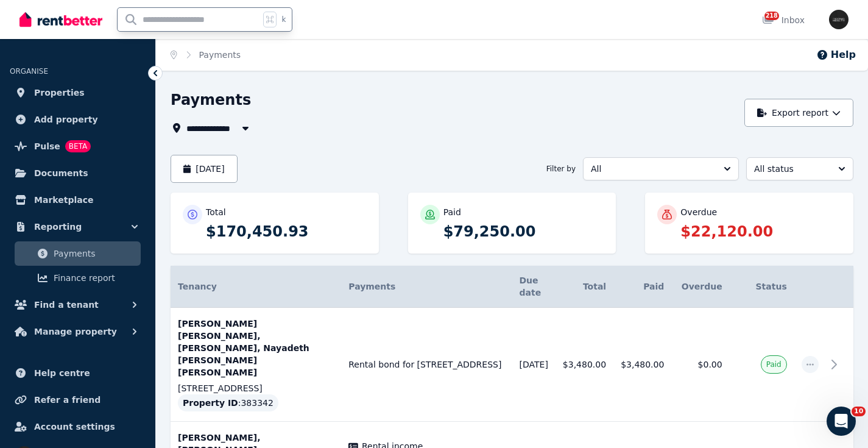 This screenshot has width=868, height=448. I want to click on span: All, so click(652, 169).